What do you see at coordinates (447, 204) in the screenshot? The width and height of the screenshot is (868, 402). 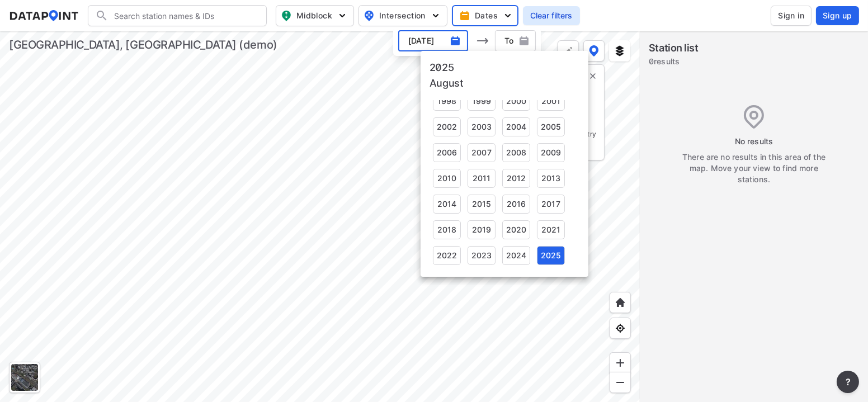 I see `div: 2014` at bounding box center [447, 204].